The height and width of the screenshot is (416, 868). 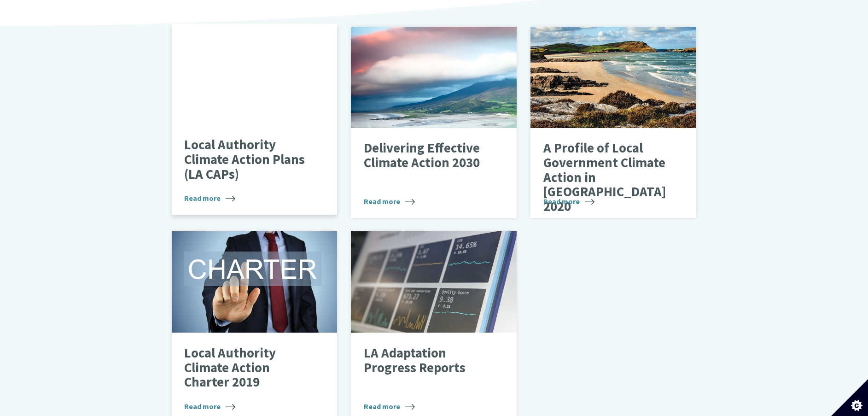 I want to click on button: Set cookie preferences, so click(x=849, y=397).